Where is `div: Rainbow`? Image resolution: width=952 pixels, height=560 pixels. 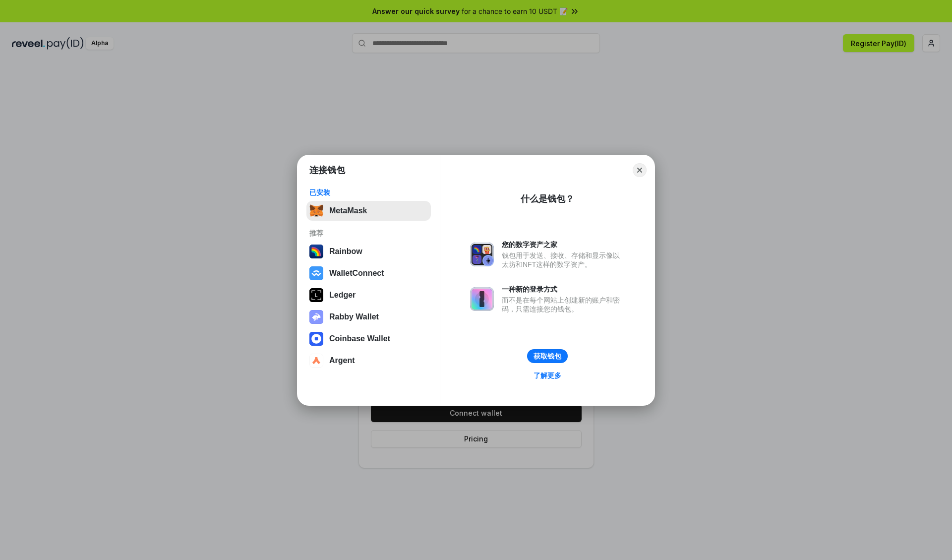
div: Rainbow is located at coordinates (346, 251).